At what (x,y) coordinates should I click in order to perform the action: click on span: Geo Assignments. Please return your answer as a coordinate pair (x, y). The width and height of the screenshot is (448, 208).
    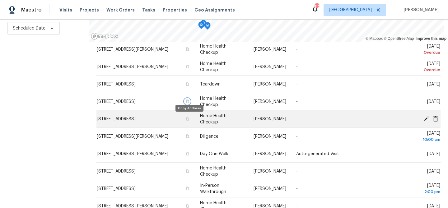
    Looking at the image, I should click on (214, 10).